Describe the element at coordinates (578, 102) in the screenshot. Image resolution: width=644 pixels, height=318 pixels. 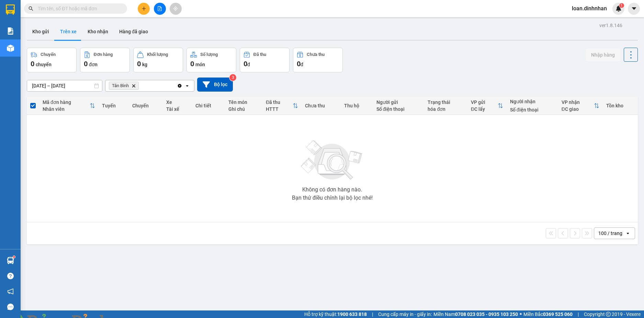
I see `div: VP nhận` at that location.